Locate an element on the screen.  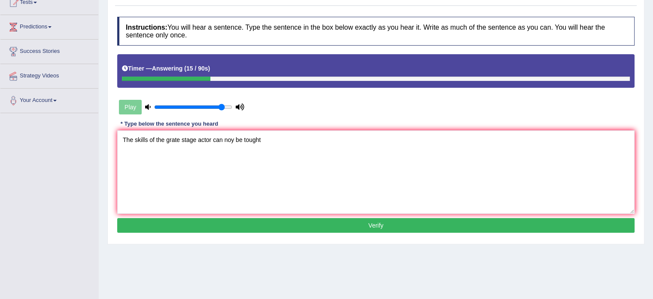
button: Verify is located at coordinates (376, 225).